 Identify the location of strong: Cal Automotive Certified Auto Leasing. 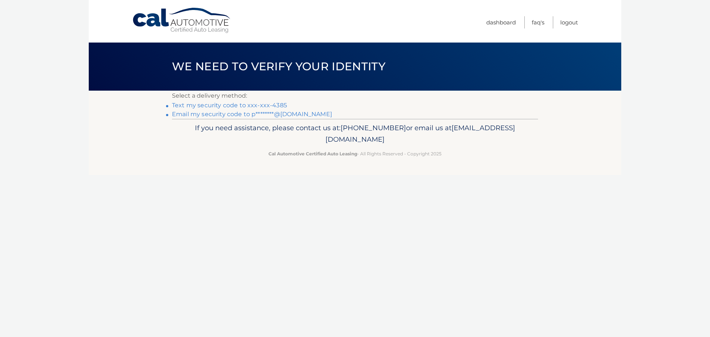
(313, 153).